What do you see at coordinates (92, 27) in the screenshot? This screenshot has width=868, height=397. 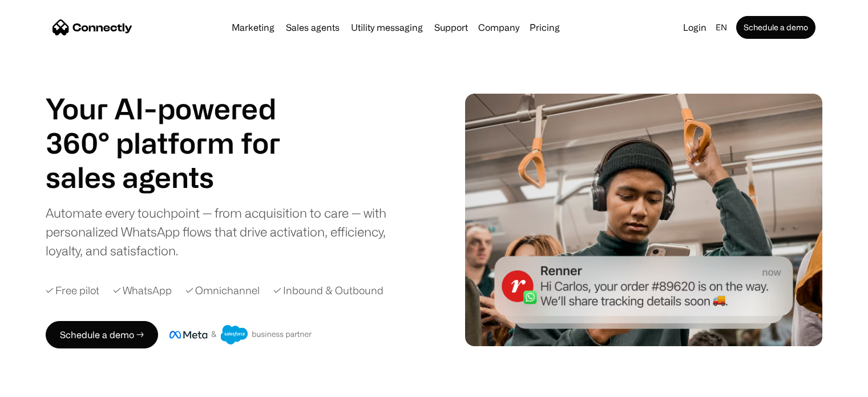 I see `a: home` at bounding box center [92, 27].